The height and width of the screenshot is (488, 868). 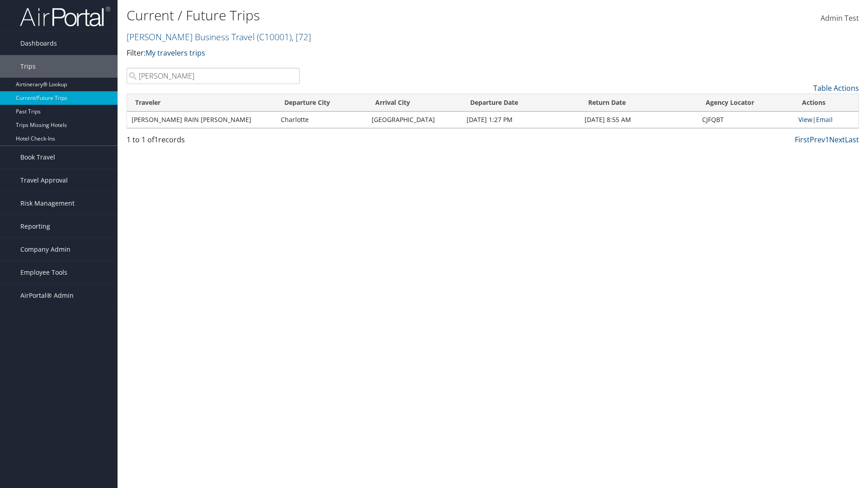 I want to click on span: Trips, so click(x=28, y=66).